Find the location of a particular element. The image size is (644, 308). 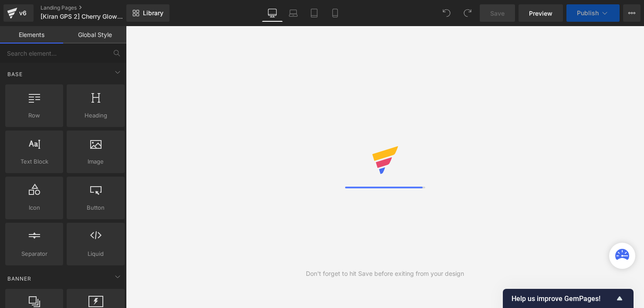

div: v6 is located at coordinates (22, 13).